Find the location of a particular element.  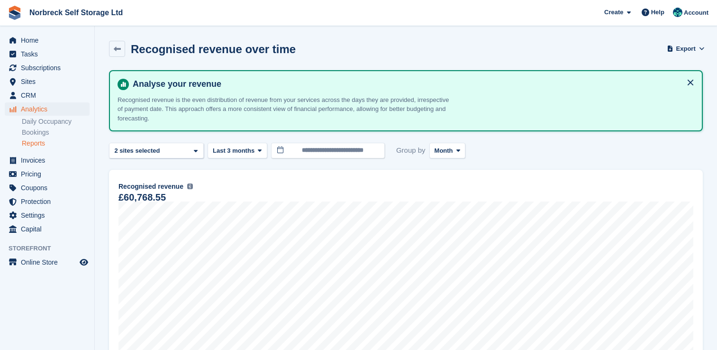

a: Daily Occupancy is located at coordinates (55, 121).